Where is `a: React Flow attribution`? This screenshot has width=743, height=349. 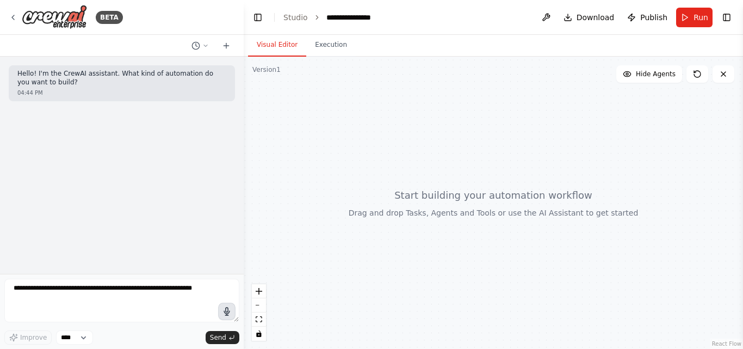 a: React Flow attribution is located at coordinates (727, 343).